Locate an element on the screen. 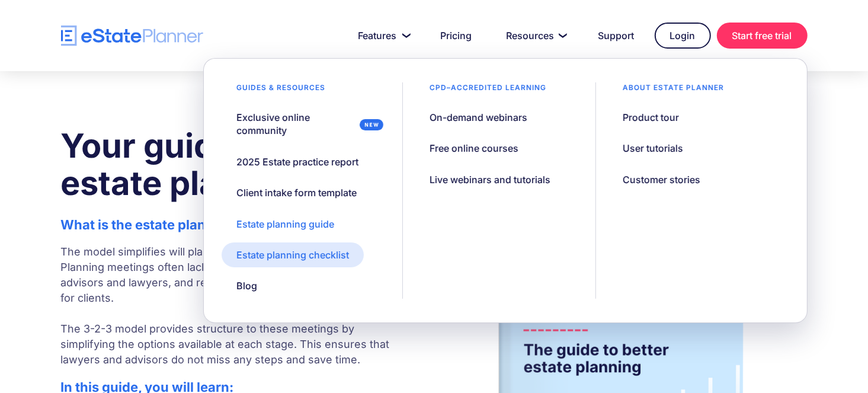 The image size is (868, 393). a: Features is located at coordinates (383, 35).